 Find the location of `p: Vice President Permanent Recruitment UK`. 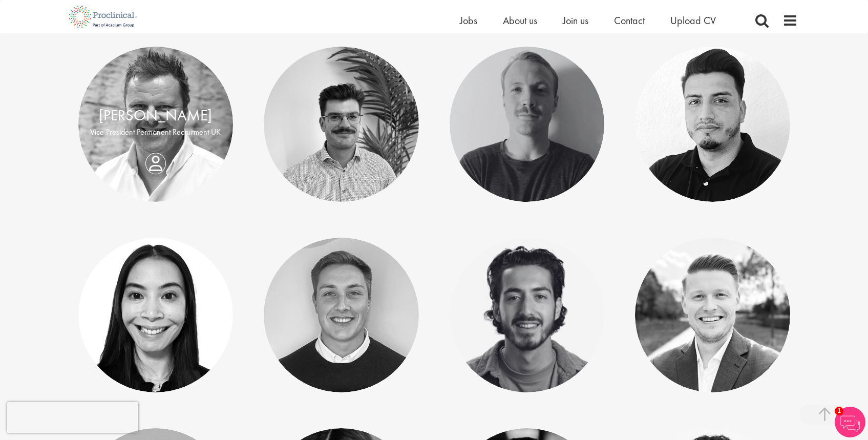

p: Vice President Permanent Recruitment UK is located at coordinates (155, 132).